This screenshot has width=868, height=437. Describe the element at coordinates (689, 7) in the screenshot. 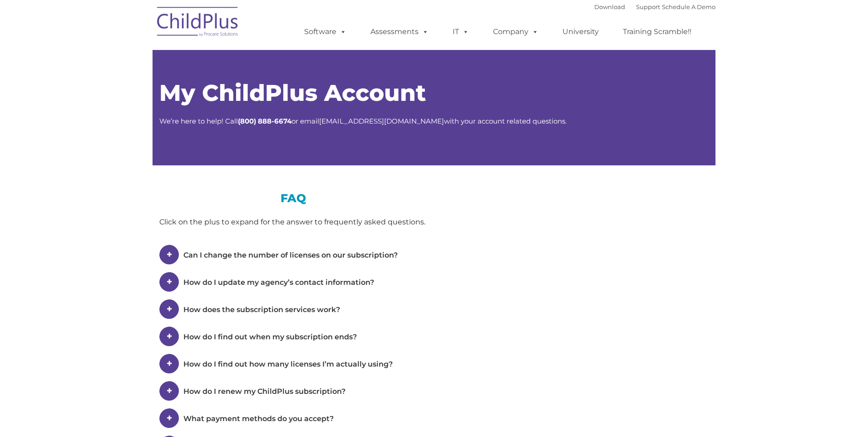

I see `a: Schedule A Demo` at that location.